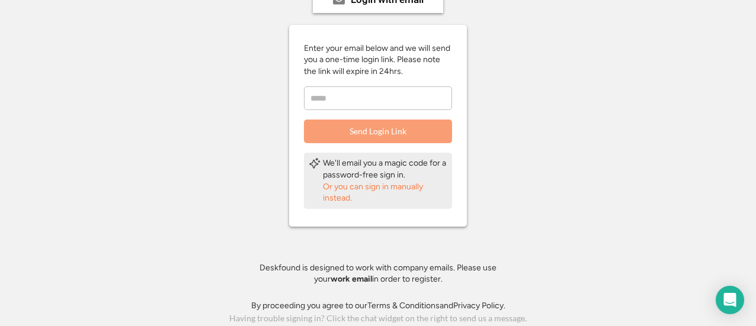 This screenshot has width=756, height=326. Describe the element at coordinates (378, 306) in the screenshot. I see `div: By proceeding you agree to our and` at that location.